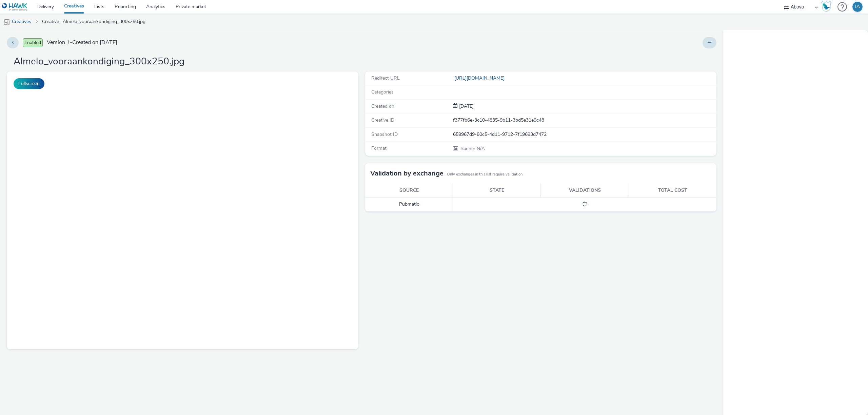 The height and width of the screenshot is (415, 868). Describe the element at coordinates (496, 190) in the screenshot. I see `th: State` at that location.